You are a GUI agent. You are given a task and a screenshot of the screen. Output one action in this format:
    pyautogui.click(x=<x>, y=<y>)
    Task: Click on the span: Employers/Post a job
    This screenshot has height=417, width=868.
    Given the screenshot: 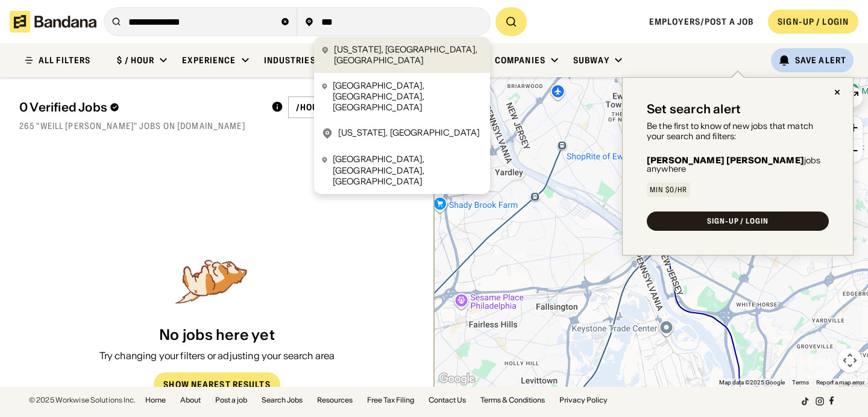 What is the action you would take?
    pyautogui.click(x=701, y=21)
    